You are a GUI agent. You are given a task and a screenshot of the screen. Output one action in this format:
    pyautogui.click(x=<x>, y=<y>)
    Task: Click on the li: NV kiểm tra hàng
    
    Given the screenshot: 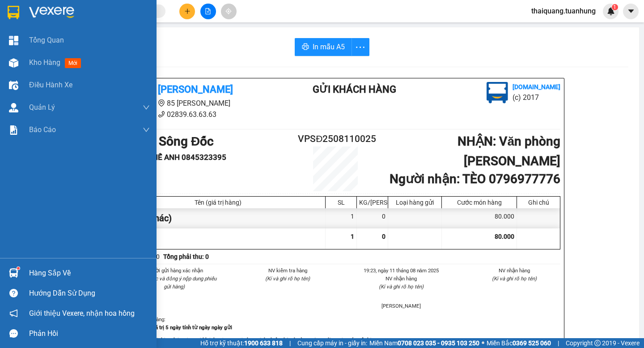 What is the action you would take?
    pyautogui.click(x=288, y=270)
    